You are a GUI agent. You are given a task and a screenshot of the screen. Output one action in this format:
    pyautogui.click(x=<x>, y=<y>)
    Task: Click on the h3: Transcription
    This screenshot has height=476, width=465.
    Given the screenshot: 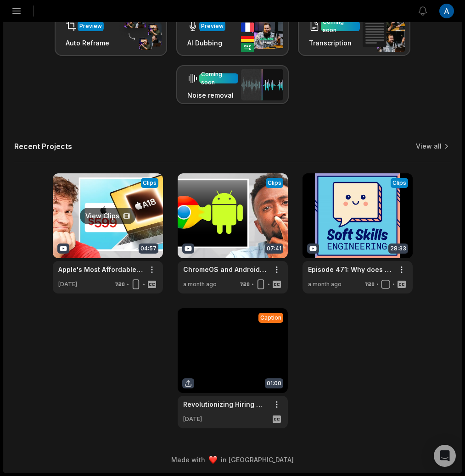 What is the action you would take?
    pyautogui.click(x=334, y=43)
    